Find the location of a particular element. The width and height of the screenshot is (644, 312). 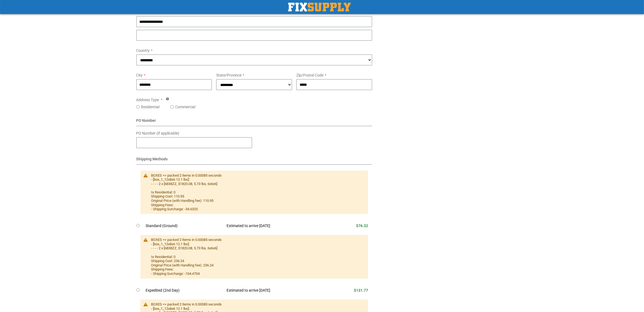

a: store logo is located at coordinates (319, 7).